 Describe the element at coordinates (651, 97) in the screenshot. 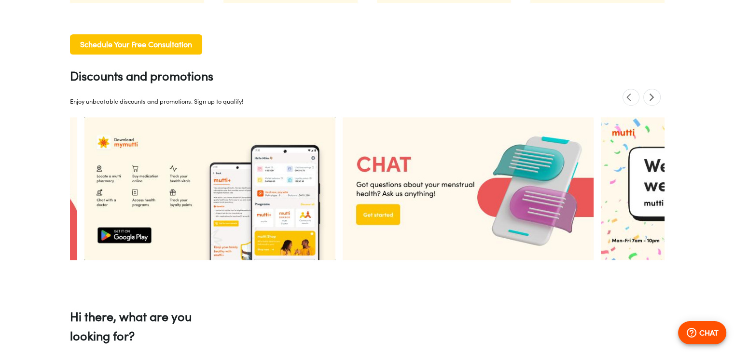

I see `span: next` at that location.